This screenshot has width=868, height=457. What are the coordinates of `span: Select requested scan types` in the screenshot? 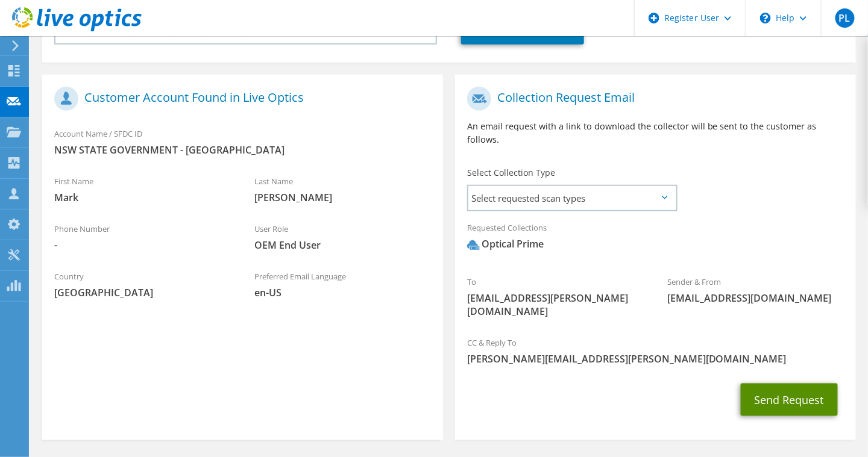 It's located at (572, 198).